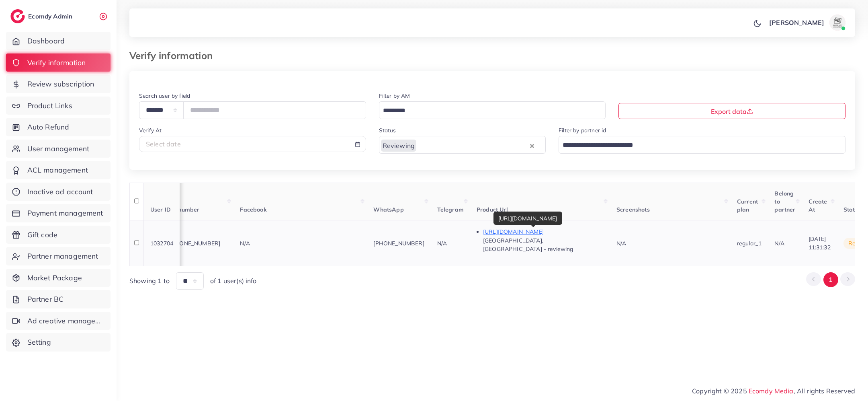 The image size is (868, 401). I want to click on span: Review subscription, so click(60, 84).